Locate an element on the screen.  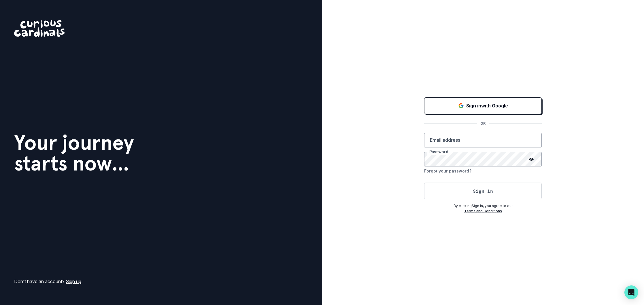
button: Forgot your password? is located at coordinates (448, 171).